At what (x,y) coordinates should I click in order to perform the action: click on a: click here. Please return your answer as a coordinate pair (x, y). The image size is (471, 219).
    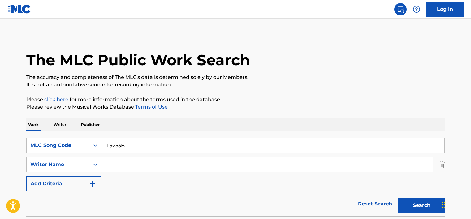
    Looking at the image, I should click on (56, 99).